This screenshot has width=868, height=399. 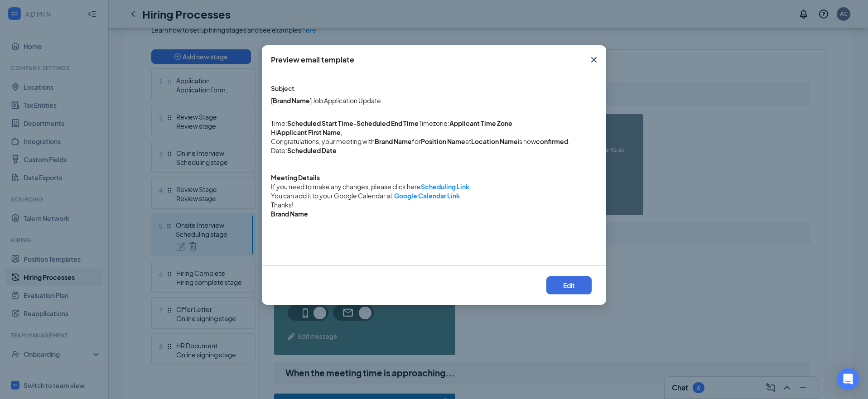 What do you see at coordinates (387, 123) in the screenshot?
I see `b: Scheduled End Time` at bounding box center [387, 123].